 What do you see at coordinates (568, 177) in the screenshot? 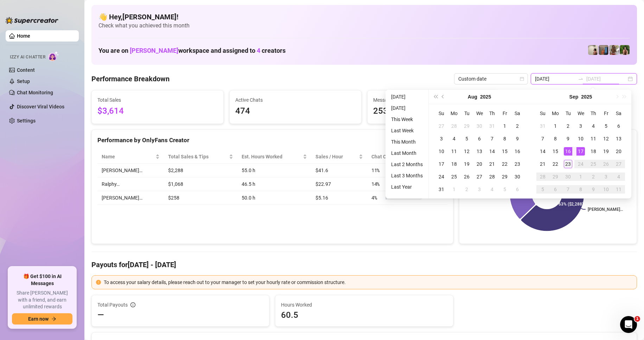
I see `td: 2025-09-30` at bounding box center [568, 177].